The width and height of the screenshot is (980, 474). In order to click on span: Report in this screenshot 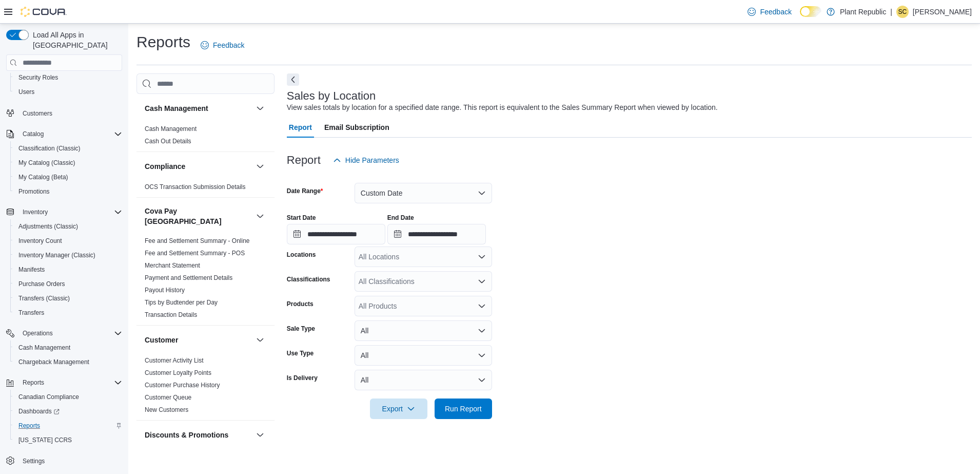, I will do `click(300, 128)`.